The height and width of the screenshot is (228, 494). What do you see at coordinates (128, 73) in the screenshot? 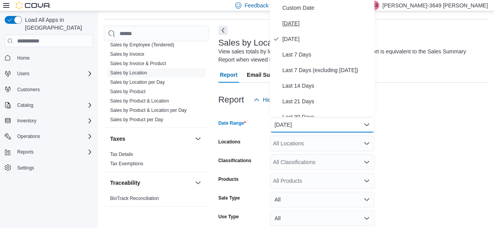
I see `a: Sales by Location` at bounding box center [128, 73].